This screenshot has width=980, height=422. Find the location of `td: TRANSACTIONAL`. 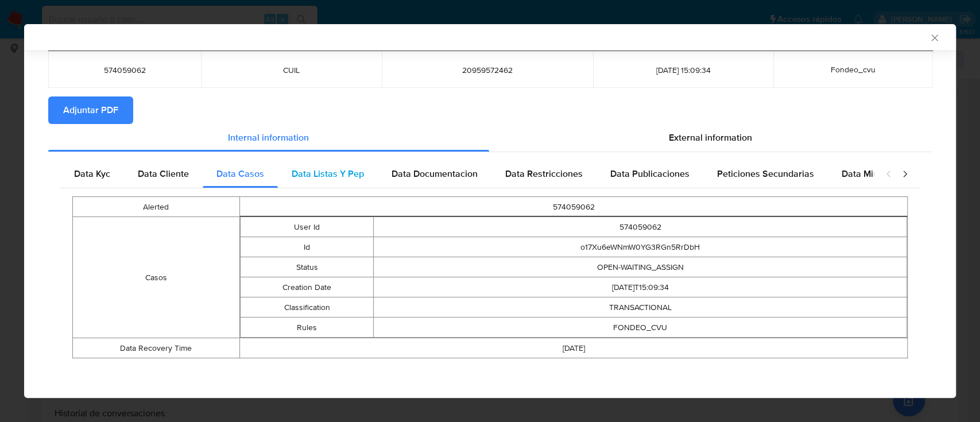

td: TRANSACTIONAL is located at coordinates (641, 307).